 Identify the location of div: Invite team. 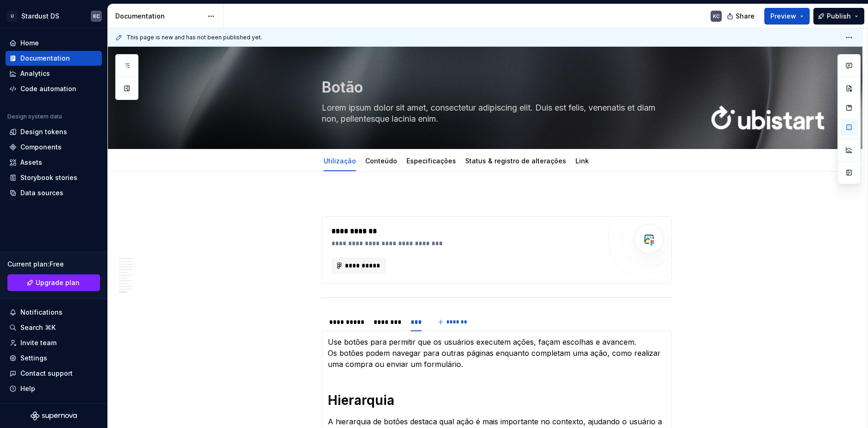
(38, 343).